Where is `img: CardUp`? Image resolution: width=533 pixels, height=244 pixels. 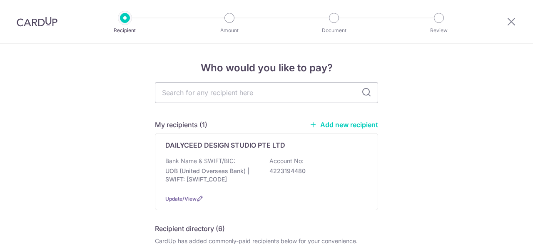
img: CardUp is located at coordinates (37, 22).